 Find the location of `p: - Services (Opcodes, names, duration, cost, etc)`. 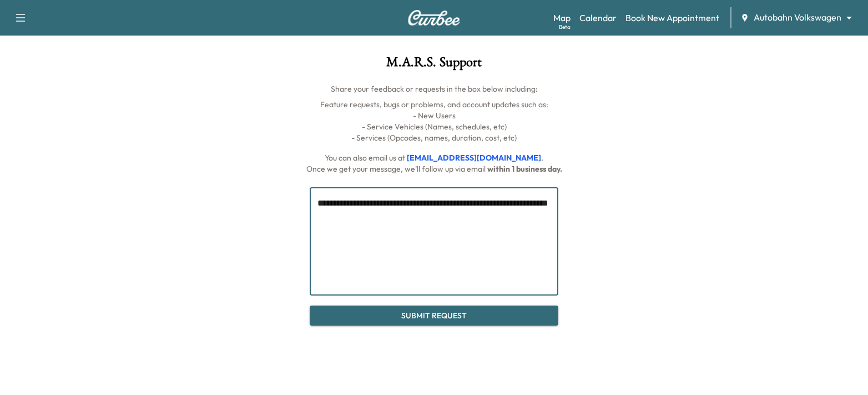

p: - Services (Opcodes, names, duration, cost, etc) is located at coordinates (434, 138).